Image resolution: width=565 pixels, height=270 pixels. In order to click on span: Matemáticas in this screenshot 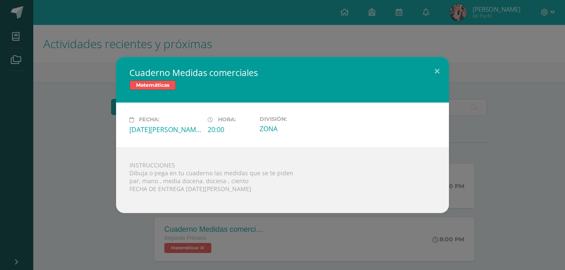, I will do `click(153, 85)`.